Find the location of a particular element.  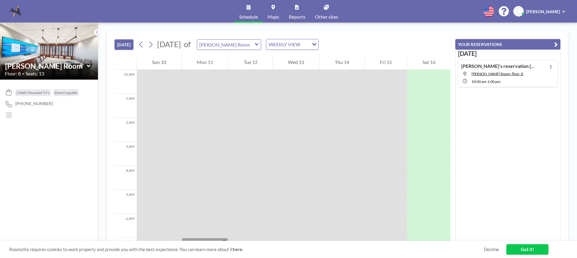

div: Sun 10 is located at coordinates (159, 62).